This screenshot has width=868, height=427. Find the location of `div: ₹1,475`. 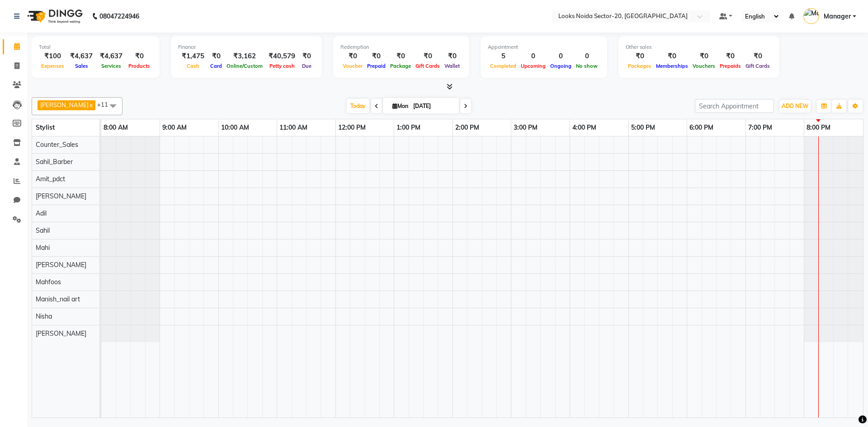

div: ₹1,475 is located at coordinates (193, 56).